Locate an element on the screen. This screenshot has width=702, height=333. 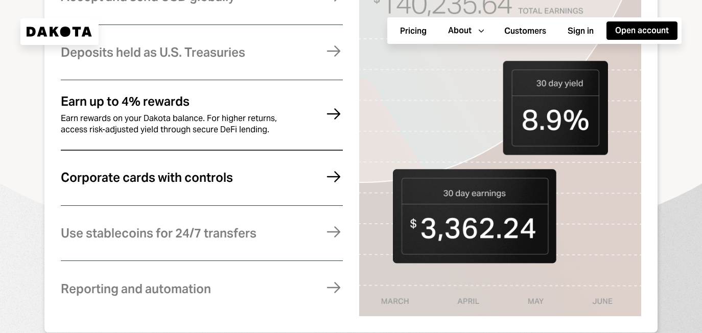
div: Deposits held as U.S. Treasuries is located at coordinates (153, 53).